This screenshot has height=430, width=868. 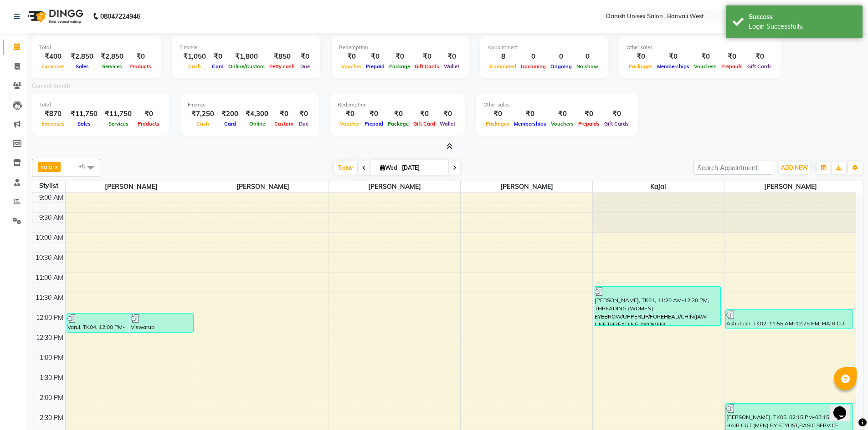 I want to click on input: 2025-09-03, so click(x=422, y=168).